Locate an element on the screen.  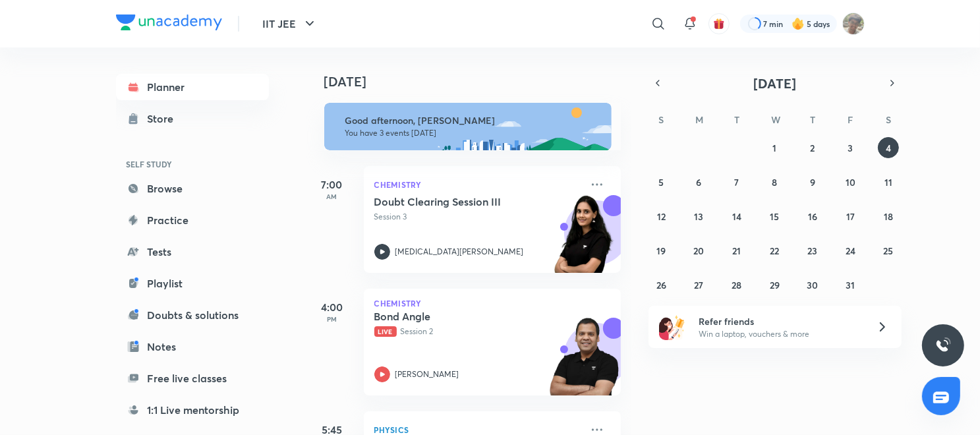
button: October 28, 2025 is located at coordinates (737, 285).